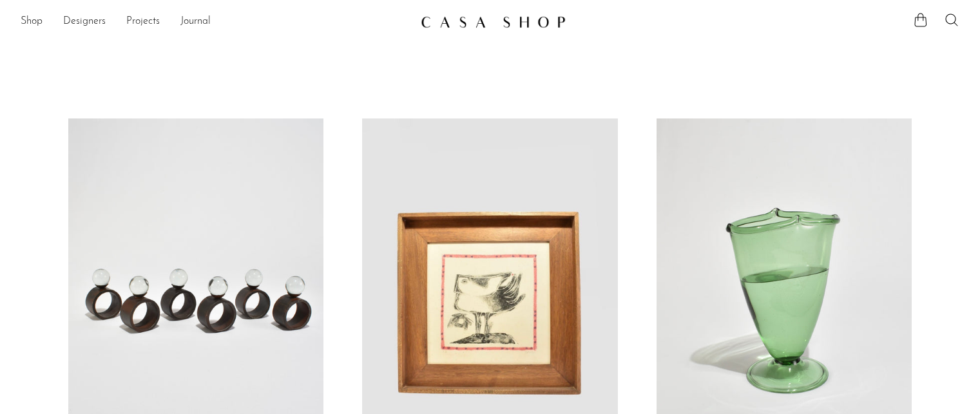  I want to click on a: Designers, so click(84, 22).